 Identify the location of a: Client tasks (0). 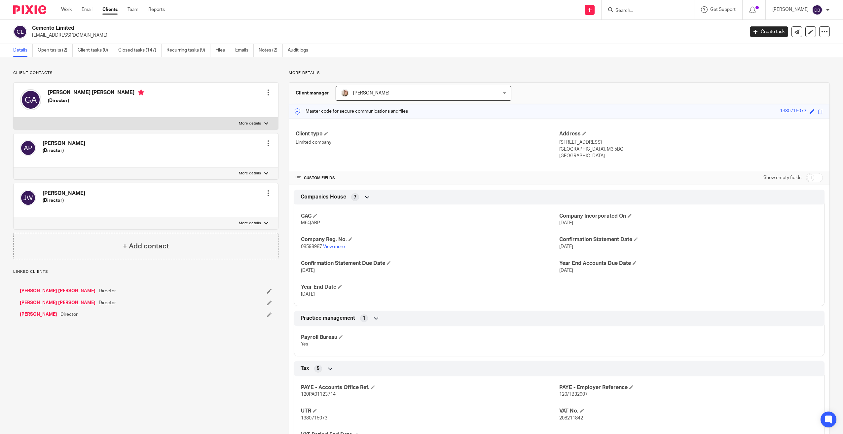
(95, 50).